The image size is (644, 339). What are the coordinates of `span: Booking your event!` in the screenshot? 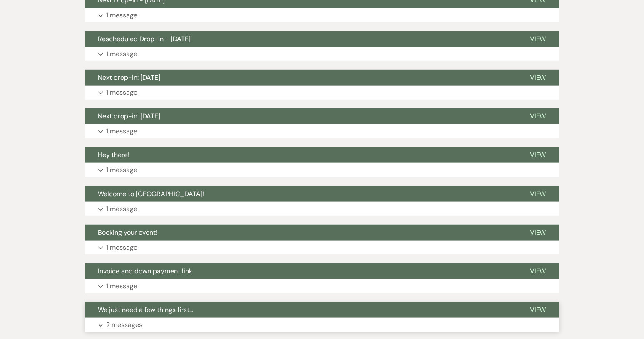 It's located at (128, 233).